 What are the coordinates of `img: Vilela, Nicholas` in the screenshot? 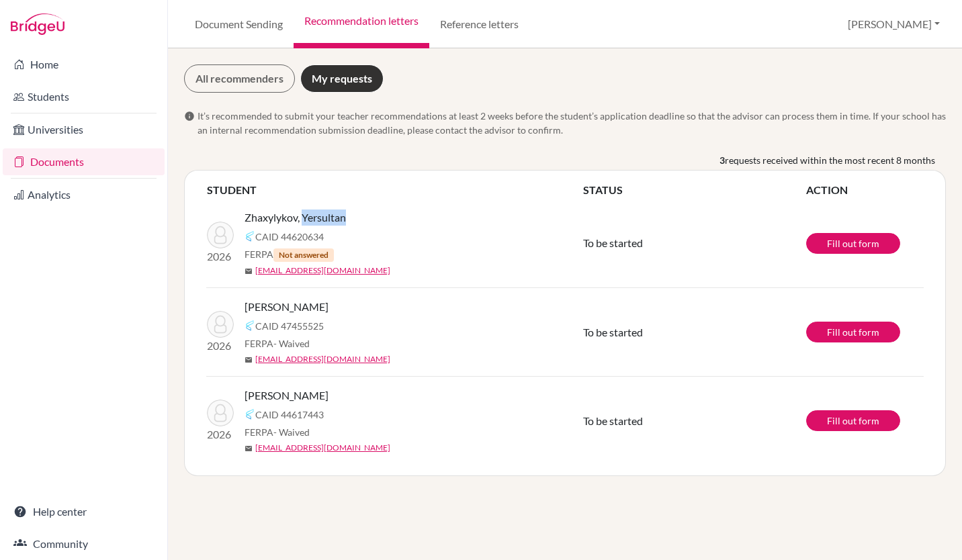 It's located at (220, 324).